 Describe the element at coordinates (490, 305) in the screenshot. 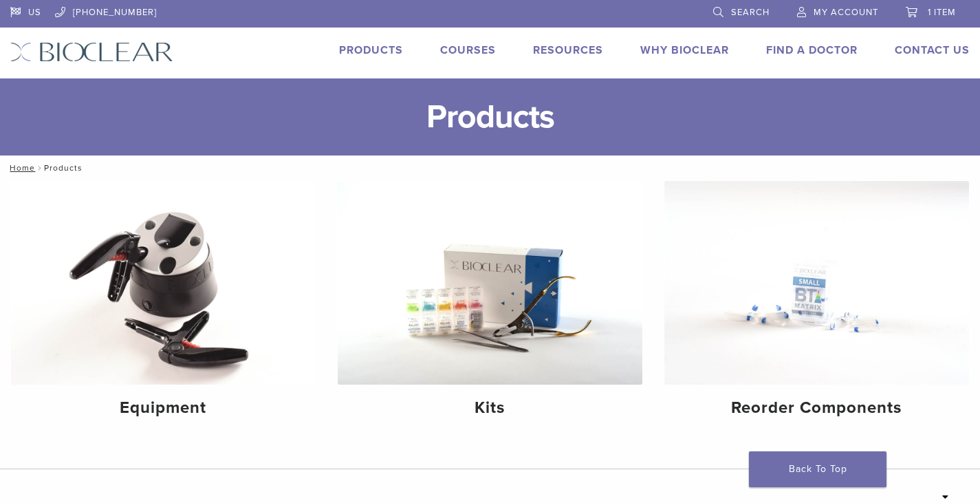

I see `a: Kits` at that location.